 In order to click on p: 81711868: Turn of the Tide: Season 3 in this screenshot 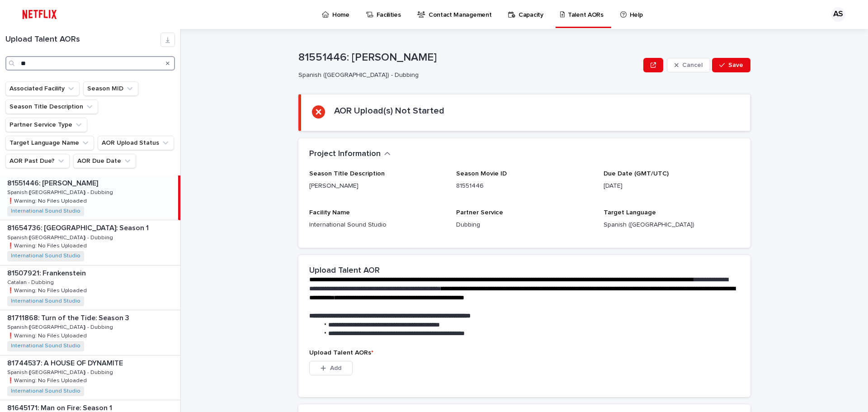, I will do `click(69, 317)`.